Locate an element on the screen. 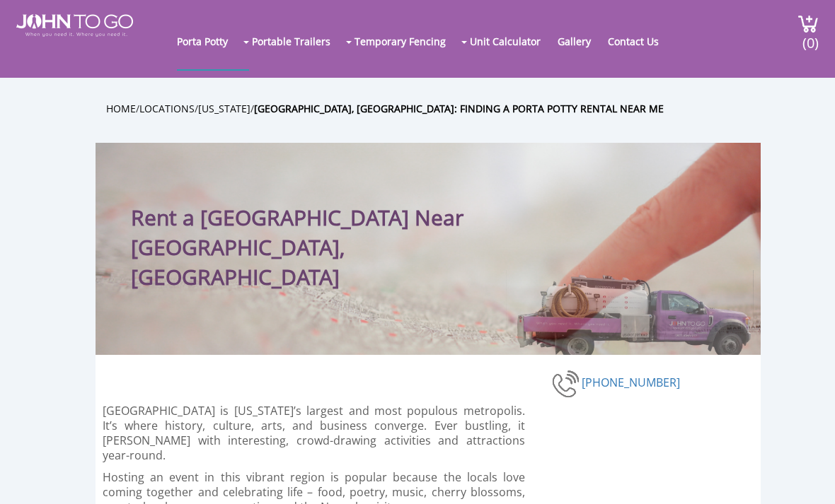  img: Truck is located at coordinates (629, 313).